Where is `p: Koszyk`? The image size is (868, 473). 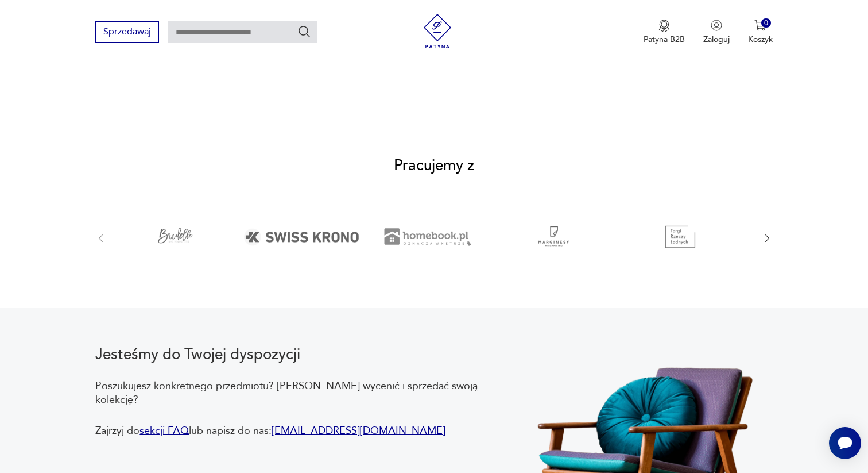 p: Koszyk is located at coordinates (760, 39).